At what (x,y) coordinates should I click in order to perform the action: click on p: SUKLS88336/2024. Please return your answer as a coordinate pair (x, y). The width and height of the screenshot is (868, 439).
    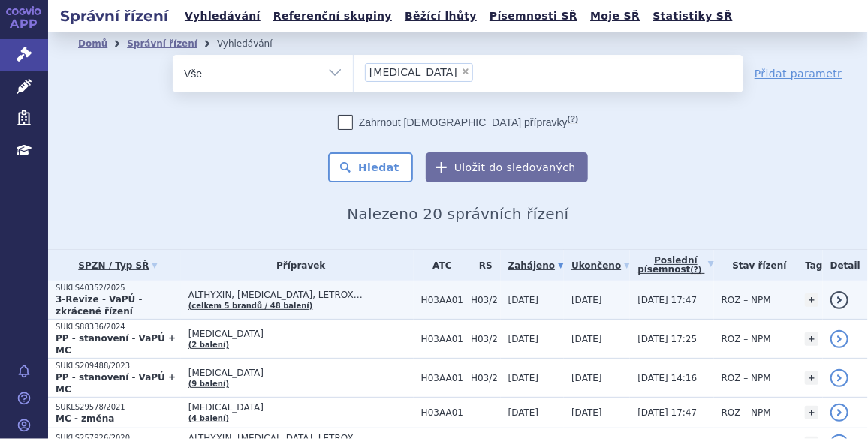
    Looking at the image, I should click on (118, 327).